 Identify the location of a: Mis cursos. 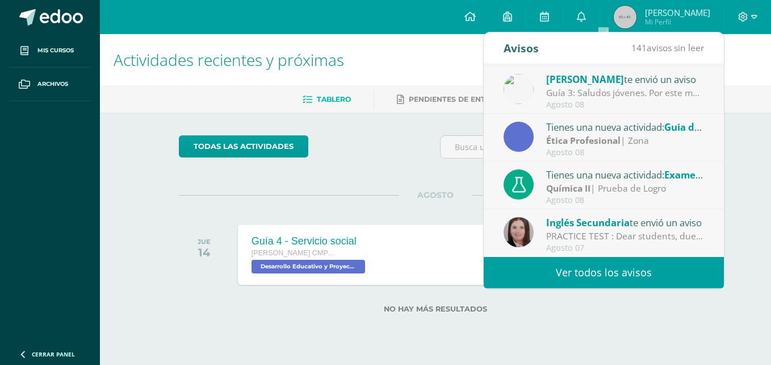
(50, 51).